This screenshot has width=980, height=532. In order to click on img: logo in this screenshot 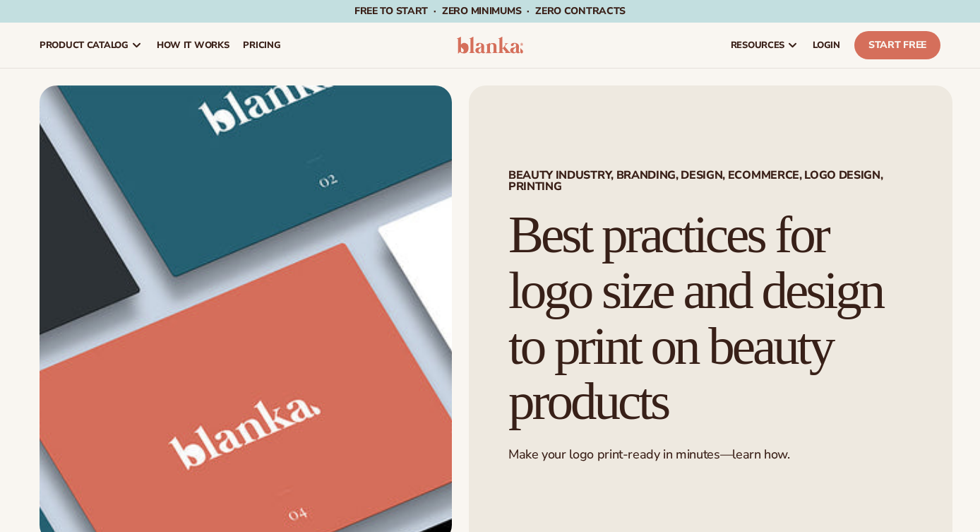, I will do `click(490, 45)`.